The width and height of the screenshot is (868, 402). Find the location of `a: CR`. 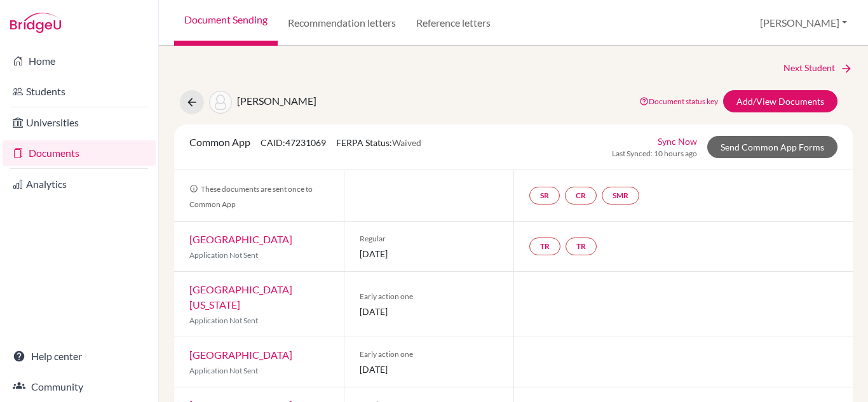

a: CR is located at coordinates (581, 195).